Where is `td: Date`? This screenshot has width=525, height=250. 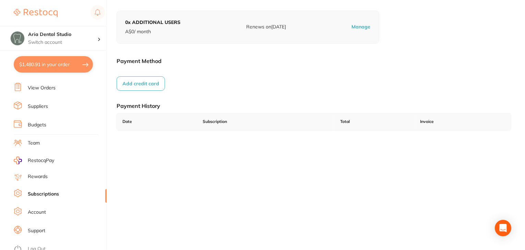 td: Date is located at coordinates (157, 122).